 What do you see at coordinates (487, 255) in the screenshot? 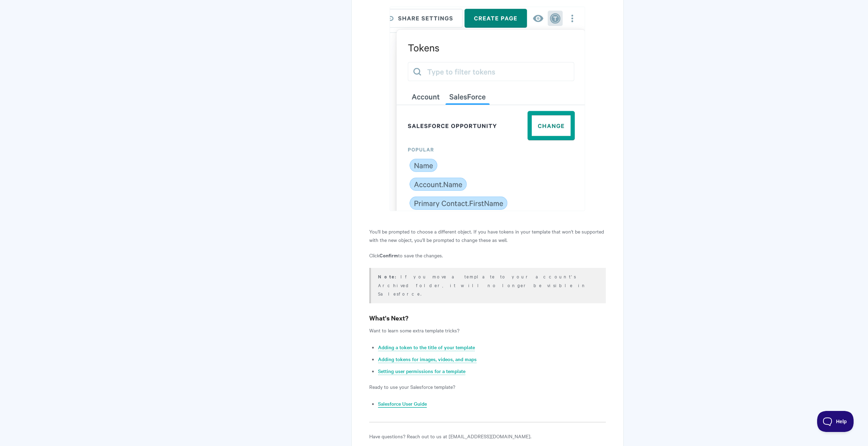
I see `p: Click to save the changes.` at bounding box center [487, 255].